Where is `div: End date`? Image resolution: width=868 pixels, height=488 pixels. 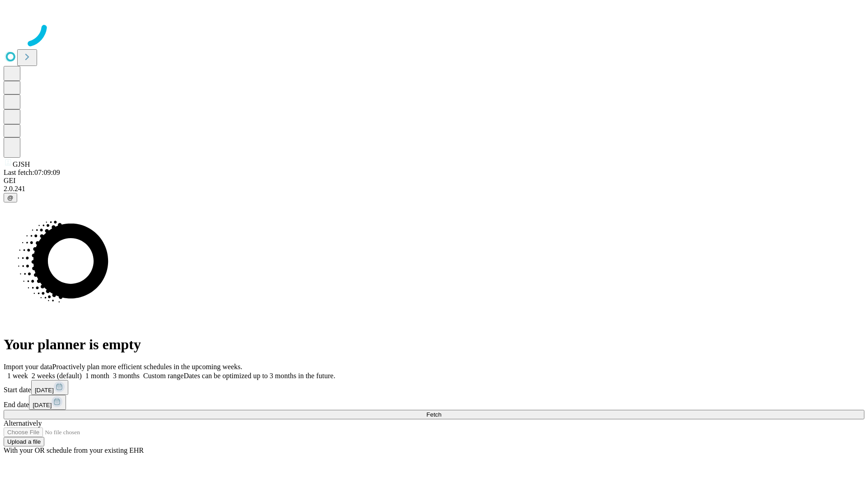
div: End date is located at coordinates (434, 402).